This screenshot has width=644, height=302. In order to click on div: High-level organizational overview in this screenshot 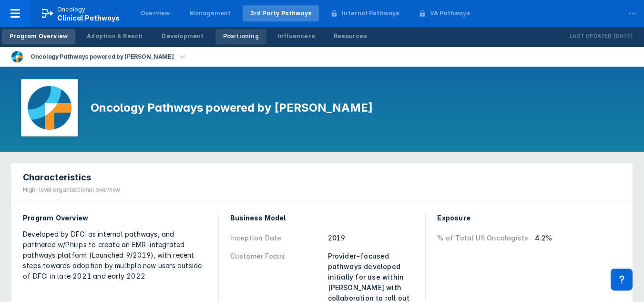, I will do `click(72, 190)`.